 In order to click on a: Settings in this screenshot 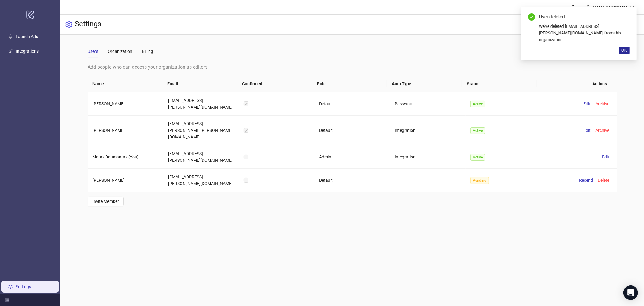, I will do `click(23, 286)`.